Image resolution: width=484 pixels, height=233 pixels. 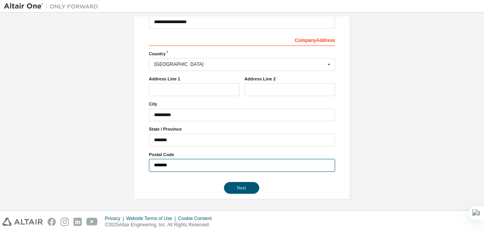 I want to click on p: © 2025 Altair Engineering, Inc. All Rights Reserved., so click(x=161, y=225).